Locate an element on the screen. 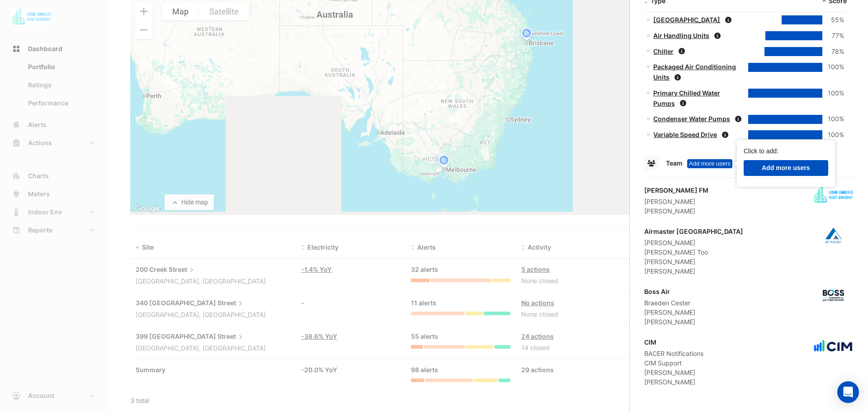 The height and width of the screenshot is (412, 868). span: Add more users is located at coordinates (785, 167).